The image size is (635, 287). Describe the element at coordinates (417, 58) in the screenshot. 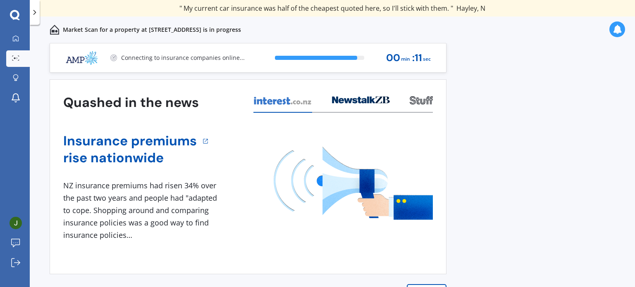

I see `span: : 11` at that location.